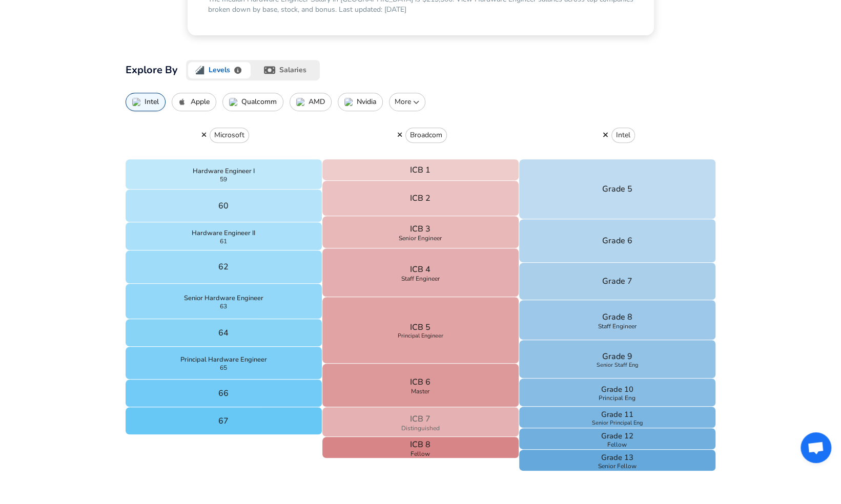 The image size is (841, 504). What do you see at coordinates (421, 330) in the screenshot?
I see `button: ICB 5Principal Engineer` at bounding box center [421, 330].